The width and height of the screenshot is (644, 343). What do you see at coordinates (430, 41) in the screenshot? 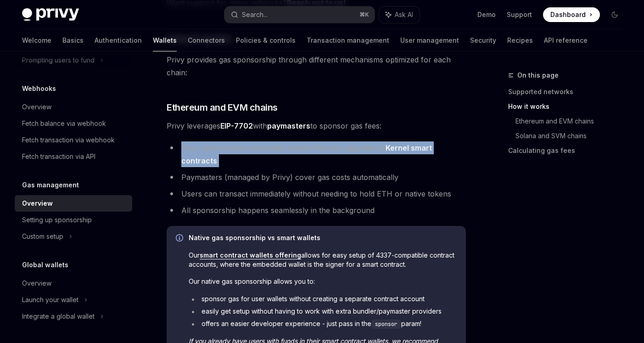
I see `a: User management` at bounding box center [430, 41].